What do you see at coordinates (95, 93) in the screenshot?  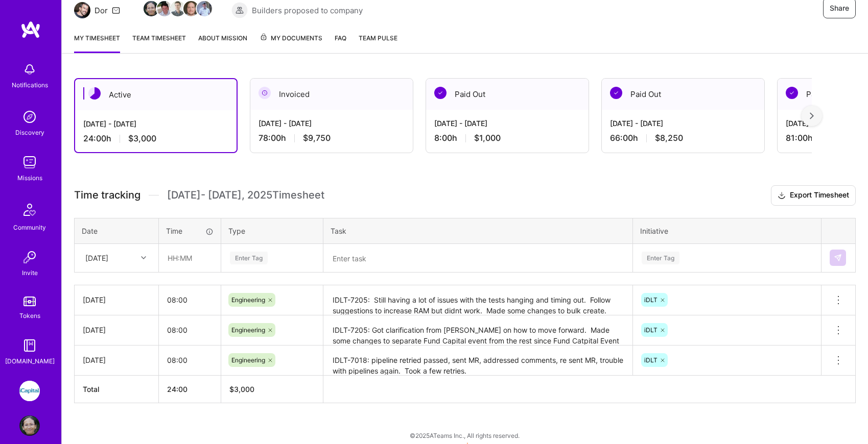 I see `img: Active` at bounding box center [95, 93].